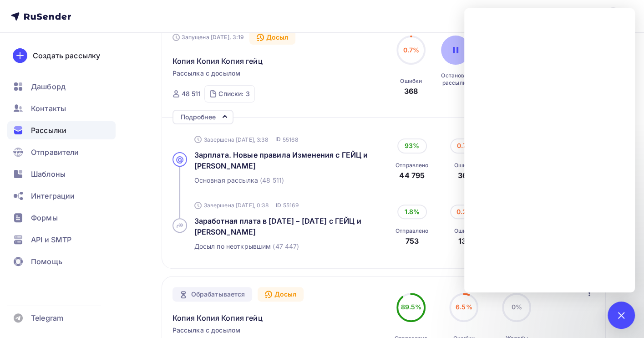 The image size is (644, 338). I want to click on span: Рассылки, so click(49, 130).